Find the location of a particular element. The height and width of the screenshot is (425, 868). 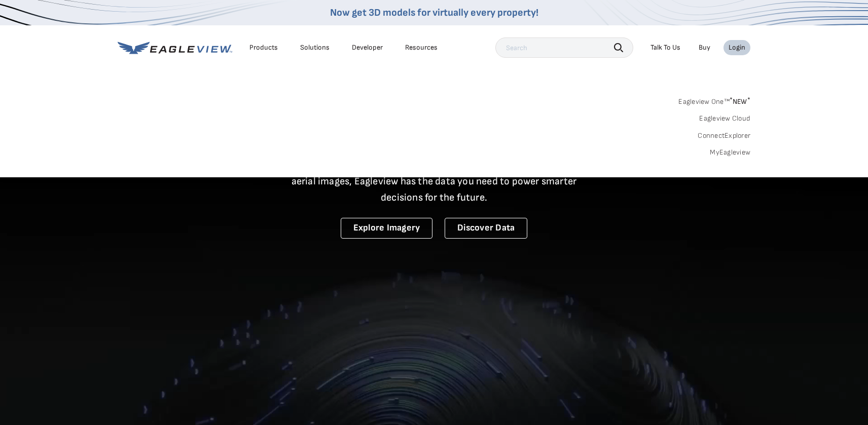

a: Eagleview Cloud is located at coordinates (724, 119).